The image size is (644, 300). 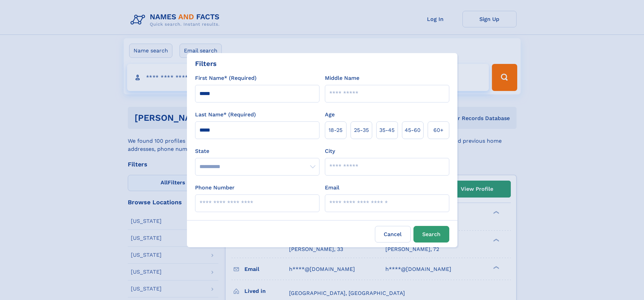 What do you see at coordinates (393, 234) in the screenshot?
I see `label: Cancel` at bounding box center [393, 234].